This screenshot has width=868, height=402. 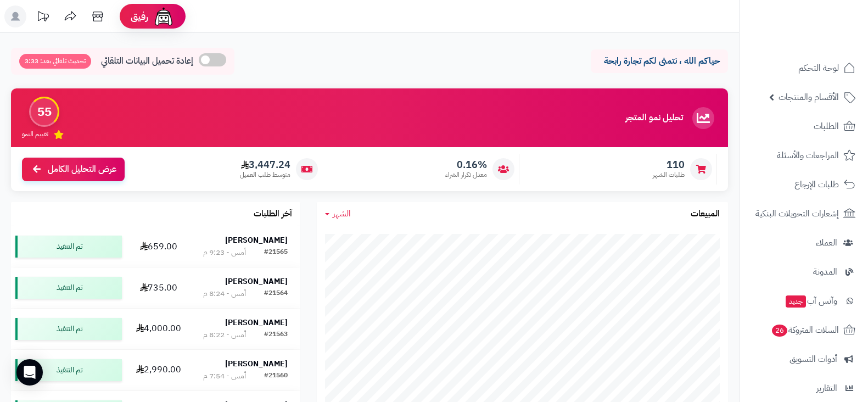 I want to click on span: الشهر, so click(x=342, y=213).